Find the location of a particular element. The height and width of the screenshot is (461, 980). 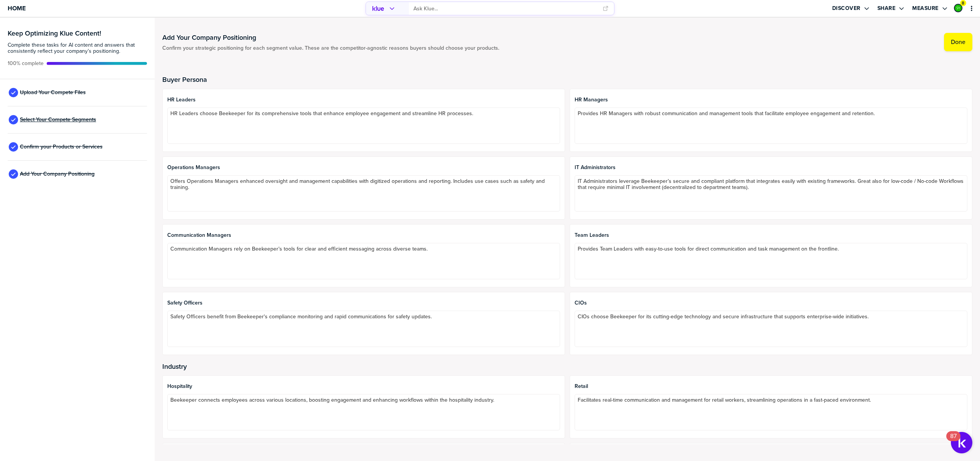

textarea: Safety Officers benefit from Beekeeper's compliance monitoring and rapid communications for safet... is located at coordinates (364, 329).